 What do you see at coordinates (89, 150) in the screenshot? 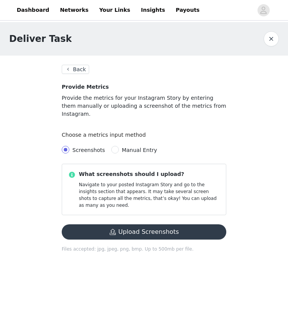
I see `span: Screenshots` at bounding box center [89, 150].